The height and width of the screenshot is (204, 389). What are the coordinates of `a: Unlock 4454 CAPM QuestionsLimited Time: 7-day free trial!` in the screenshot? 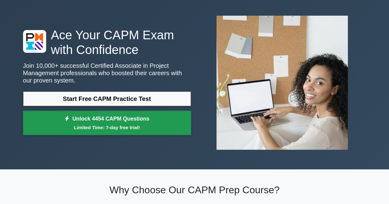 It's located at (107, 123).